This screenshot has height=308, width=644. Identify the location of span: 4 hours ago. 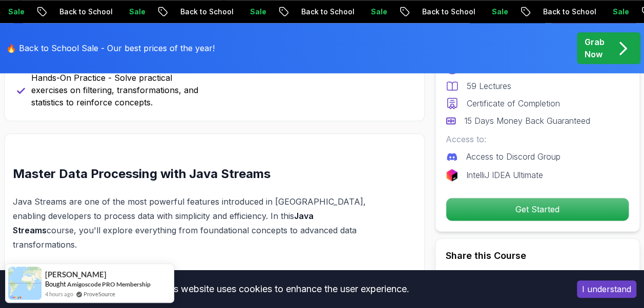
(59, 294).